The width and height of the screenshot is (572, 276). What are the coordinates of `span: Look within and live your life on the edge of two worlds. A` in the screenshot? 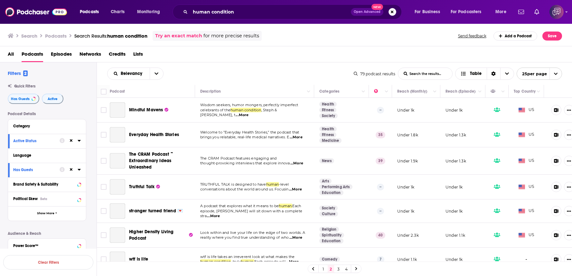 It's located at (253, 233).